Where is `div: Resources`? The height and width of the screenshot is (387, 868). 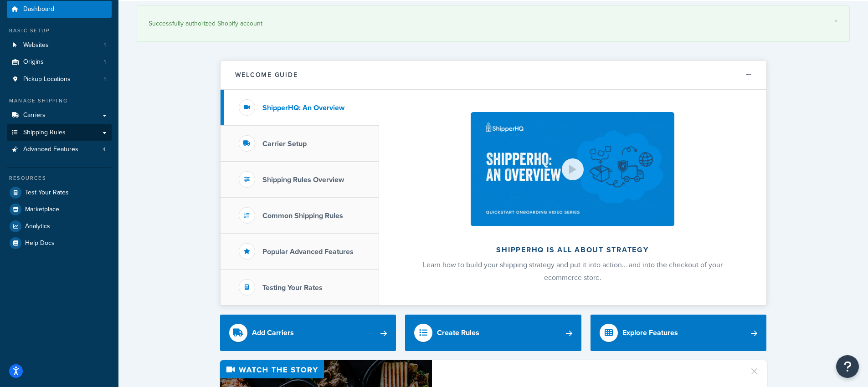
div: Resources is located at coordinates (59, 178).